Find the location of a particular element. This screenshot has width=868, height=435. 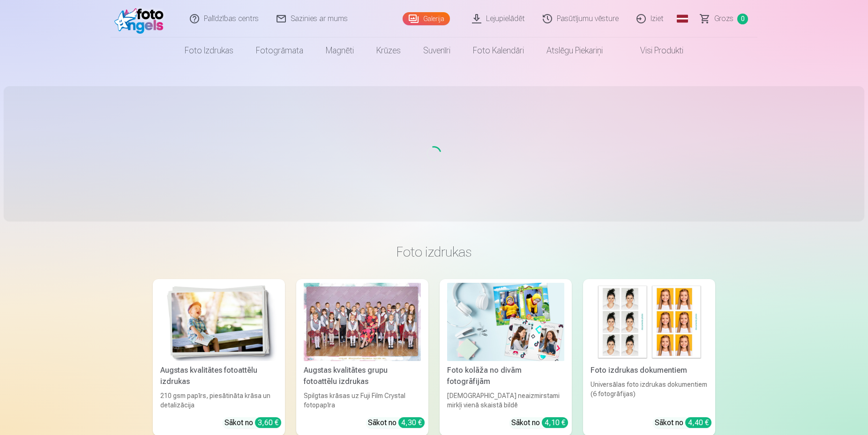

div: 4,40 € is located at coordinates (699, 422).